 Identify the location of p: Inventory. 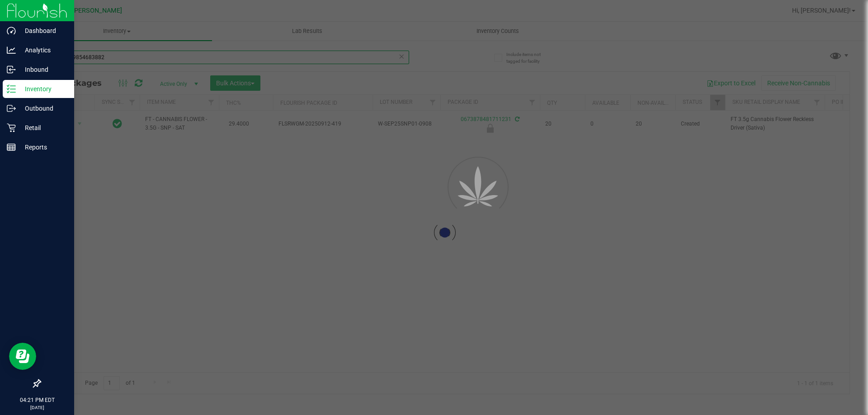
(43, 89).